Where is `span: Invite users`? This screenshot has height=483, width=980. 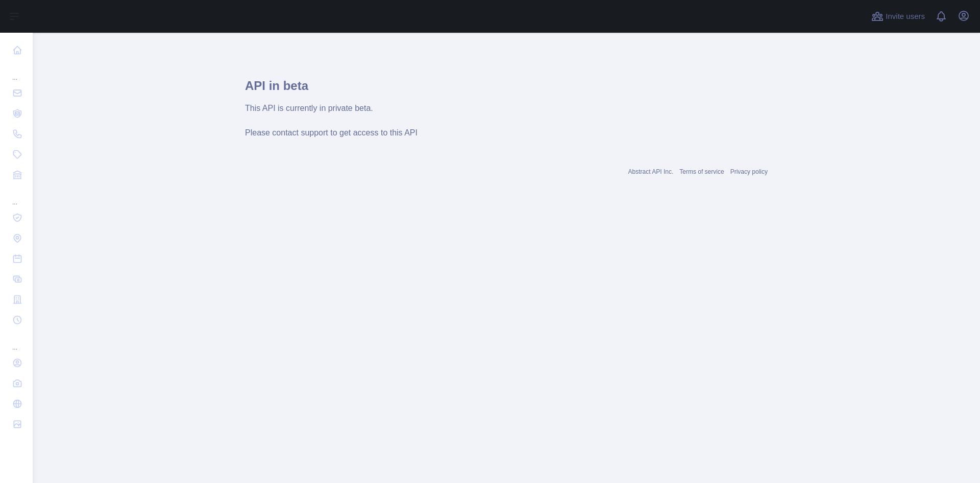 span: Invite users is located at coordinates (905, 16).